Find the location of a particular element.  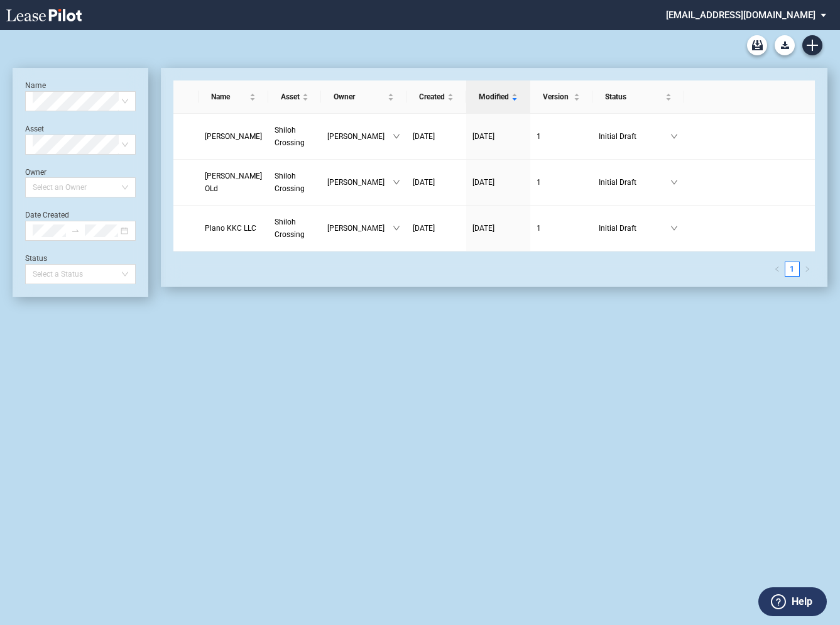

span: Asset is located at coordinates (290, 97).